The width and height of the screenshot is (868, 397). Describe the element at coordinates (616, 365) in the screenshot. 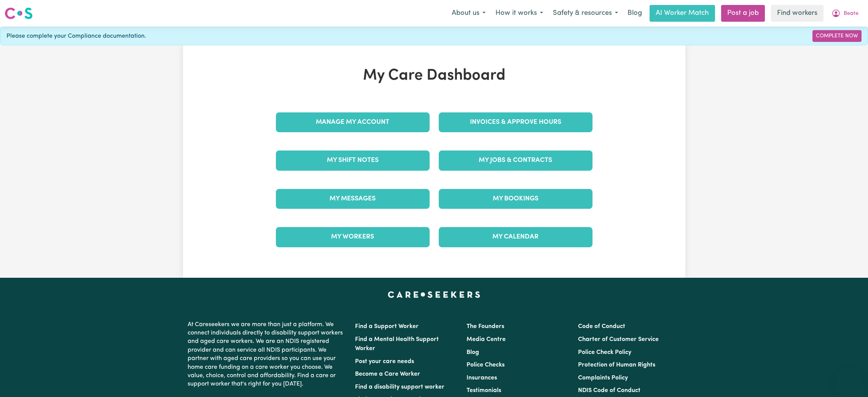

I see `a: Protection of Human Rights` at that location.